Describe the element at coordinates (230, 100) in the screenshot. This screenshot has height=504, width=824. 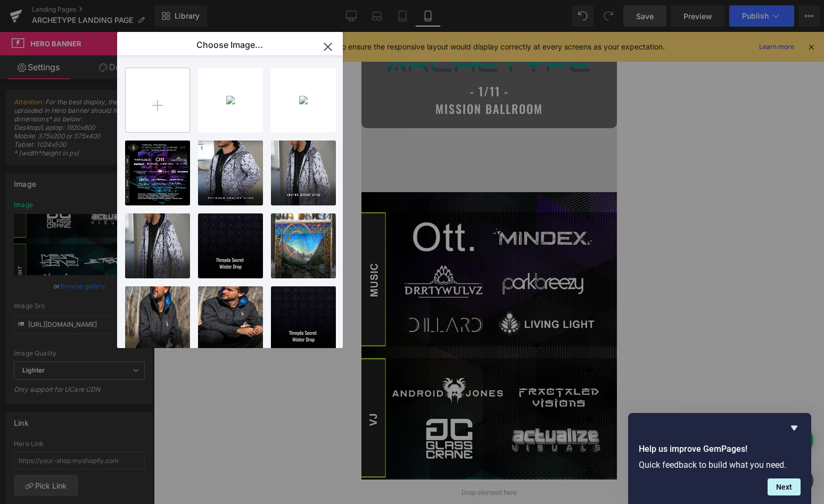
I see `img: ab98181a-2fca-4d0c-ac23-c450e78e744d` at that location.